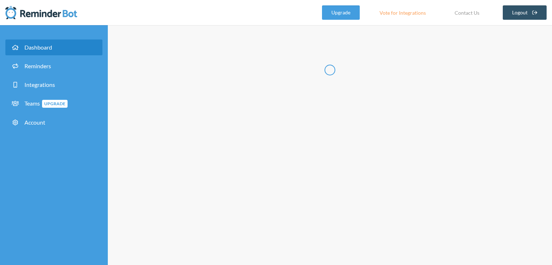 This screenshot has height=265, width=552. What do you see at coordinates (40, 84) in the screenshot?
I see `span: Integrations` at bounding box center [40, 84].